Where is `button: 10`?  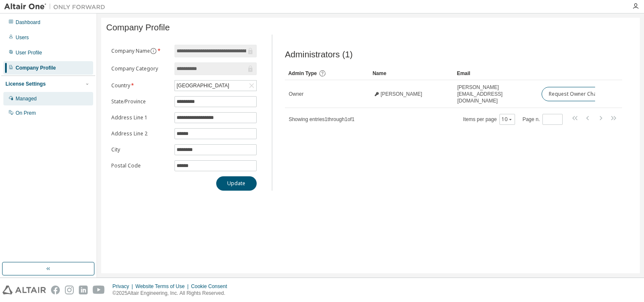
button: 10 is located at coordinates (507, 119).